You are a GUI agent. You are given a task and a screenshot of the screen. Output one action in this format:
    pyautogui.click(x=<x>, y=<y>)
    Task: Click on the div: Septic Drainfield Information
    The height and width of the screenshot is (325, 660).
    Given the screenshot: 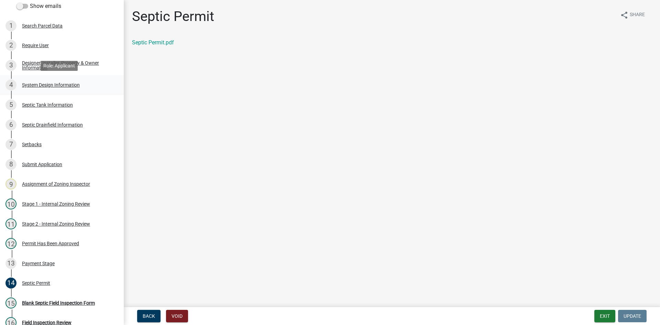 What is the action you would take?
    pyautogui.click(x=52, y=125)
    